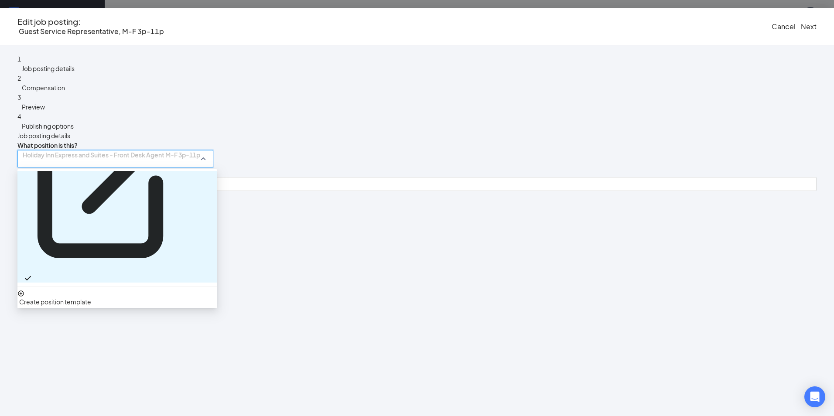  Describe the element at coordinates (19, 59) in the screenshot. I see `span: 1` at that location.